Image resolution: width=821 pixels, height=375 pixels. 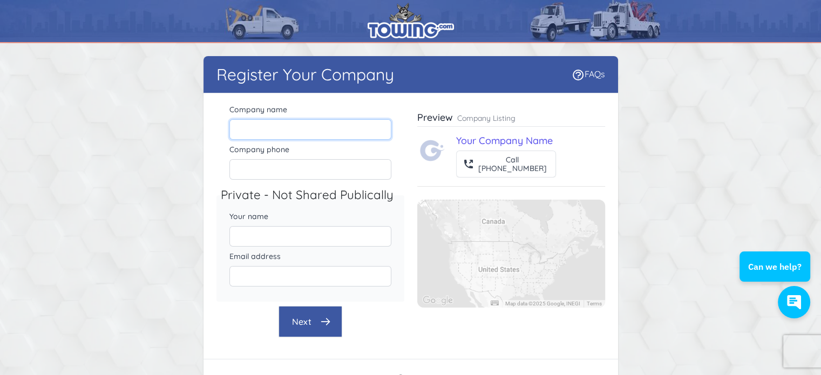 I want to click on img: Towing.com Logo, so click(x=432, y=151).